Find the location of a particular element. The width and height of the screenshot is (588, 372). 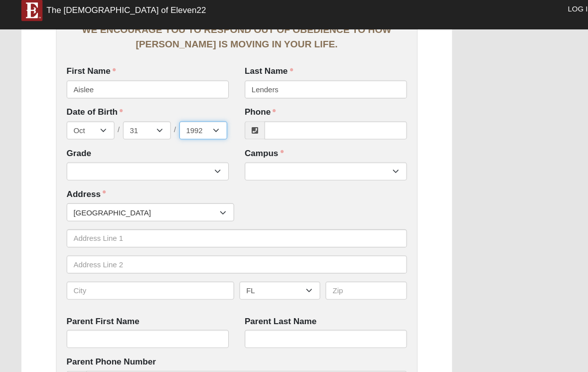

label: Address is located at coordinates (83, 190).